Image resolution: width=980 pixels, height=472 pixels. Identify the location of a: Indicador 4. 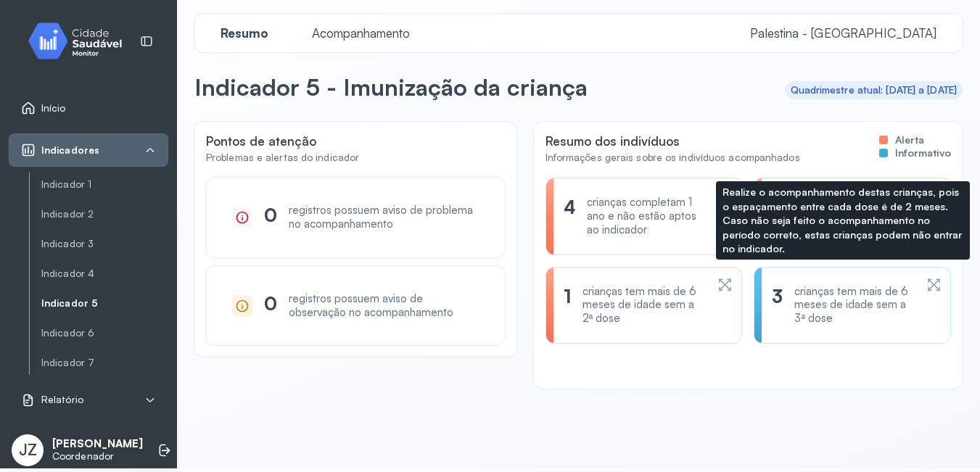
(104, 274).